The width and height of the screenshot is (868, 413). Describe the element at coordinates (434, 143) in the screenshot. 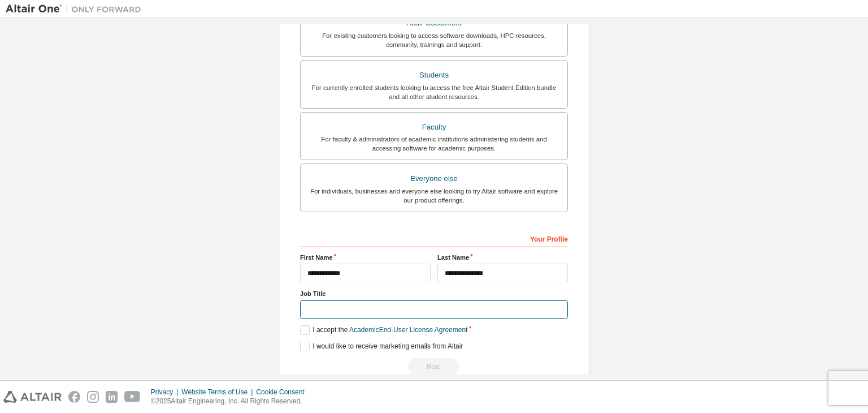

I see `div: For faculty & administrators of academic institutions administering students and accessing softwa...` at that location.